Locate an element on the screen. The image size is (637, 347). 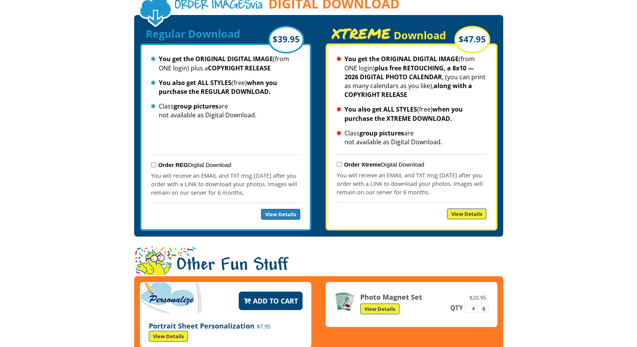
strong: COPYRIGHT RELEASE is located at coordinates (239, 68).